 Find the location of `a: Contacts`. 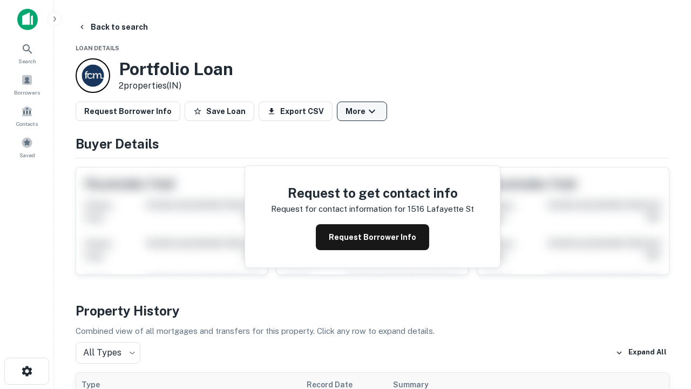

a: Contacts is located at coordinates (27, 116).